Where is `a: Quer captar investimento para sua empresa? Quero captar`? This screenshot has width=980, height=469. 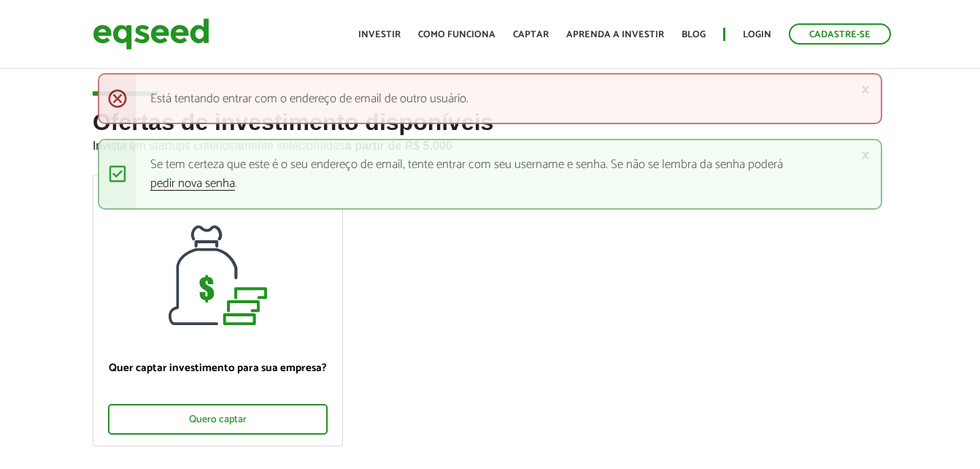 a: Quer captar investimento para sua empresa? Quero captar is located at coordinates (217, 310).